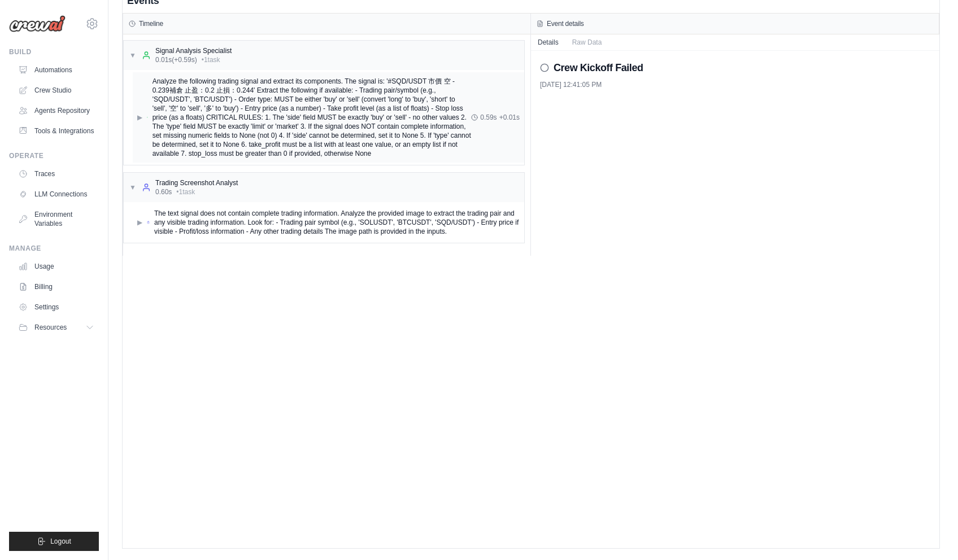  Describe the element at coordinates (929, 533) in the screenshot. I see `div: Chat Widget` at that location.